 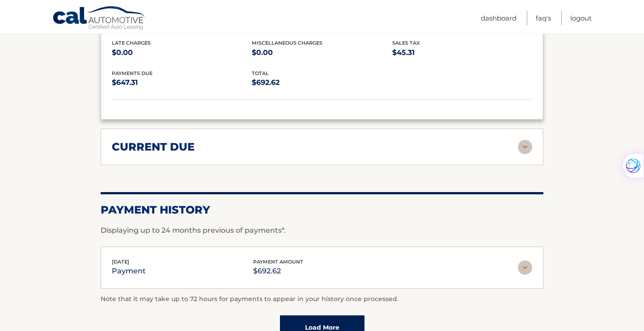 What do you see at coordinates (498, 18) in the screenshot?
I see `a: Dashboard` at bounding box center [498, 18].